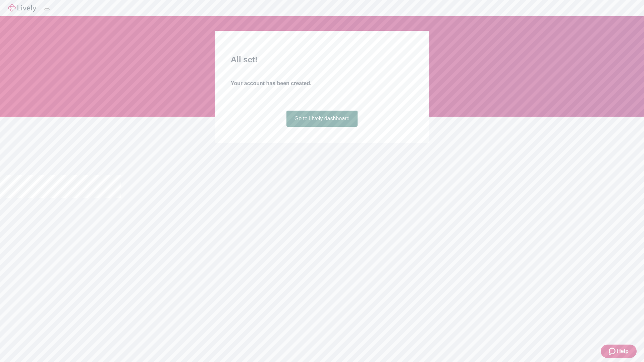  Describe the element at coordinates (612, 352) in the screenshot. I see `svg: Zendesk support icon` at that location.